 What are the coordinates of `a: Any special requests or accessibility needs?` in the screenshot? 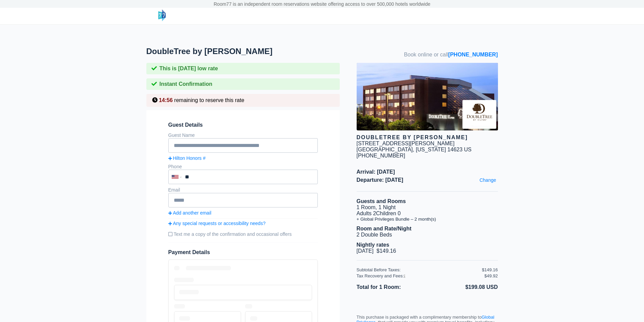 It's located at (243, 224).